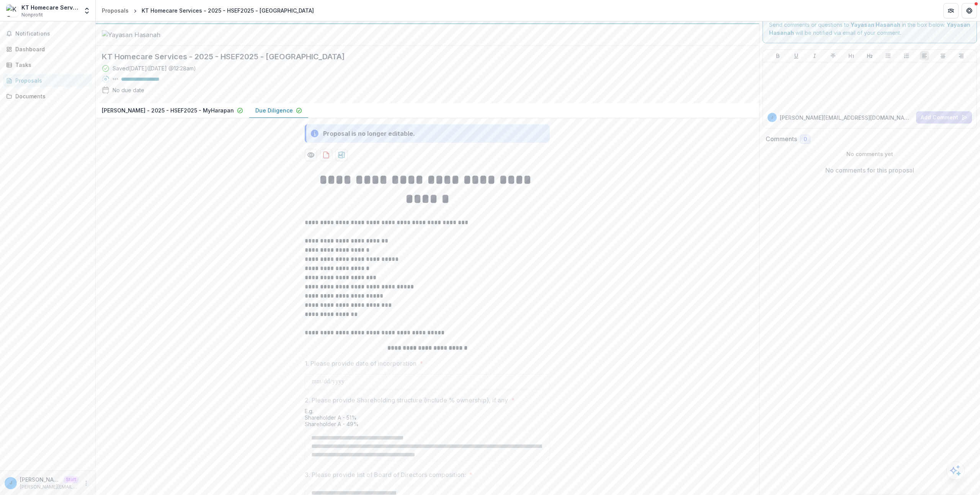  Describe the element at coordinates (48, 65) in the screenshot. I see `a: Tasks` at that location.